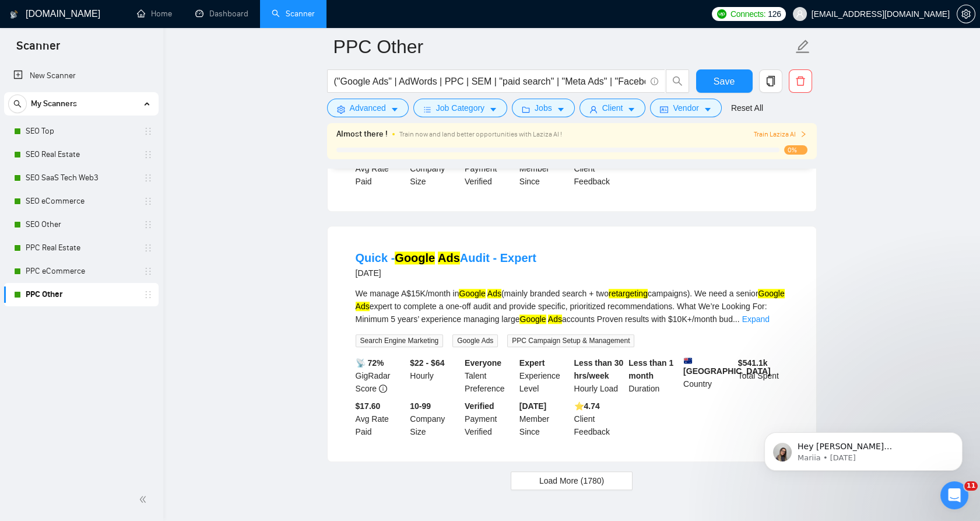  Describe the element at coordinates (435, 418) in the screenshot. I see `div: Company Size` at that location.